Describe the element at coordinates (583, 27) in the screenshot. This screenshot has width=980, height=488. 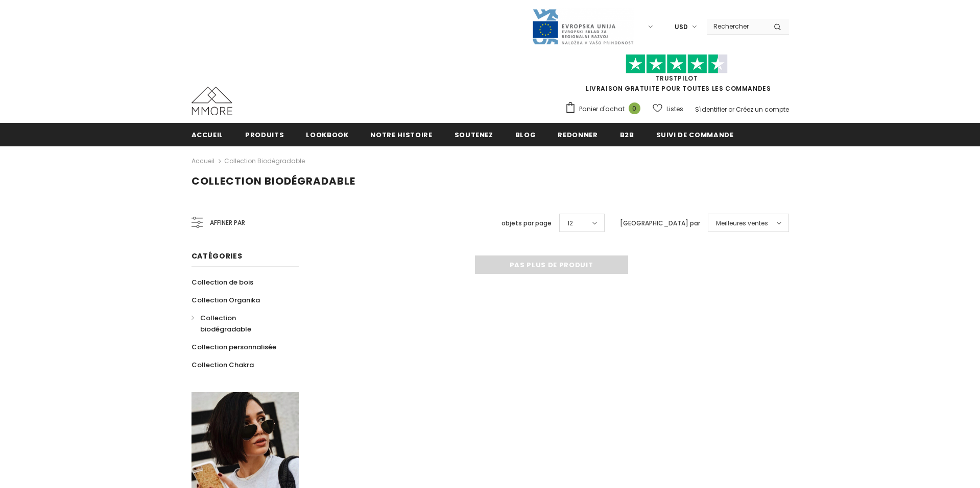
I see `img: Javni Razpis` at that location.